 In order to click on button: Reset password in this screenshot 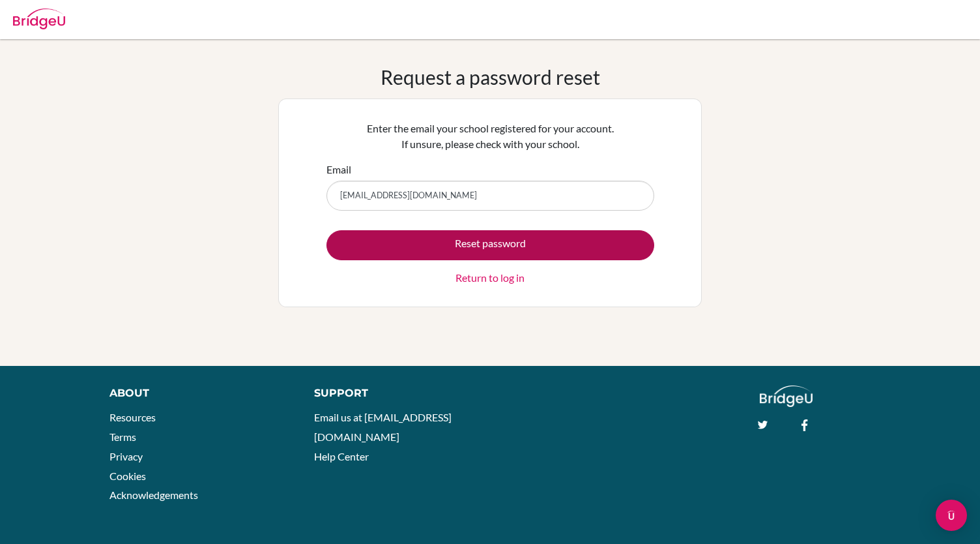, I will do `click(490, 245)`.